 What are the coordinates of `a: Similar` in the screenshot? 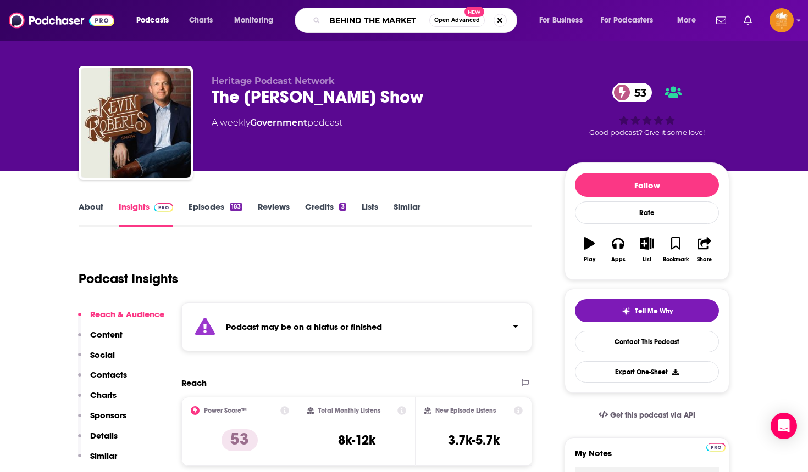 It's located at (407, 214).